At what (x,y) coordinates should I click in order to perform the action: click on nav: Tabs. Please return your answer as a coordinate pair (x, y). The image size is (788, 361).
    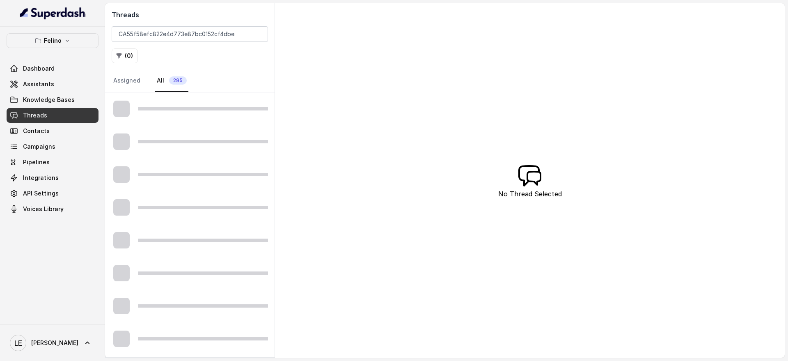
    Looking at the image, I should click on (190, 81).